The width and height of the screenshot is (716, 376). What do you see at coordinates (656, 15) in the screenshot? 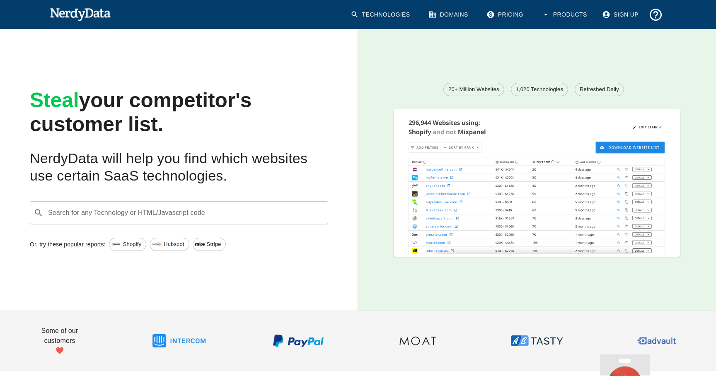
I see `button: Support and Documentation` at bounding box center [656, 15].